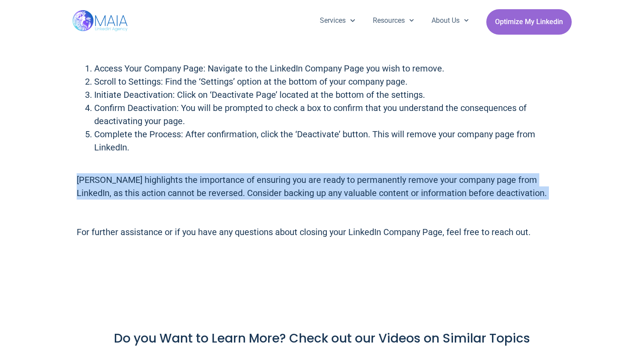 This screenshot has width=644, height=350. I want to click on a: Services, so click(337, 20).